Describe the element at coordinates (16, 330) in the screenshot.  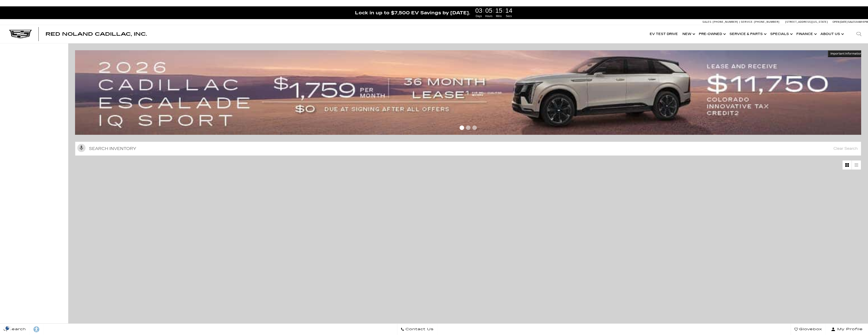
I see `span: Search` at that location.